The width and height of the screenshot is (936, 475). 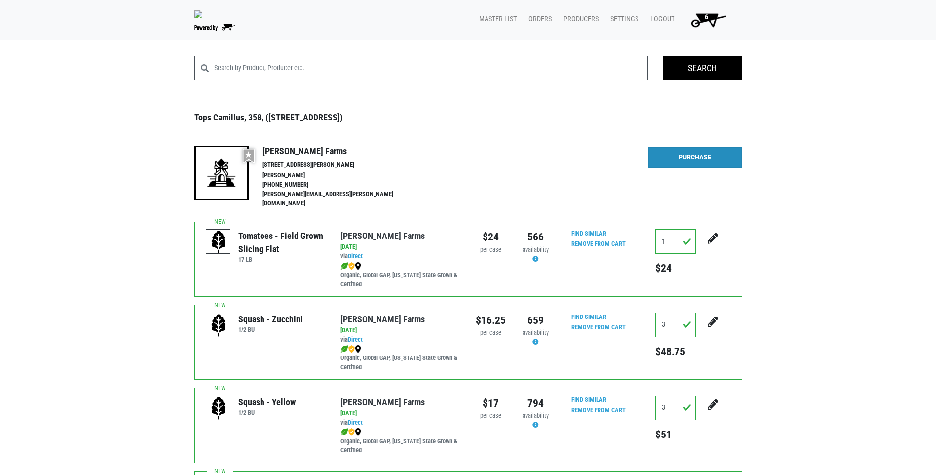 What do you see at coordinates (676, 268) in the screenshot?
I see `h5: $24` at bounding box center [676, 268].